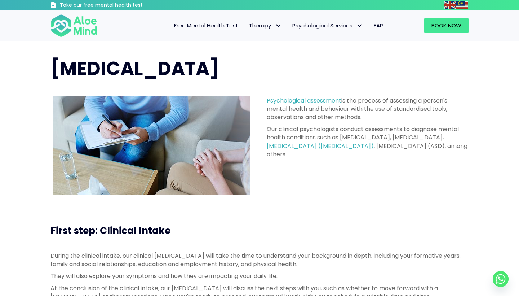 The width and height of the screenshot is (519, 296). What do you see at coordinates (450, 5) in the screenshot?
I see `img: en` at bounding box center [450, 5].